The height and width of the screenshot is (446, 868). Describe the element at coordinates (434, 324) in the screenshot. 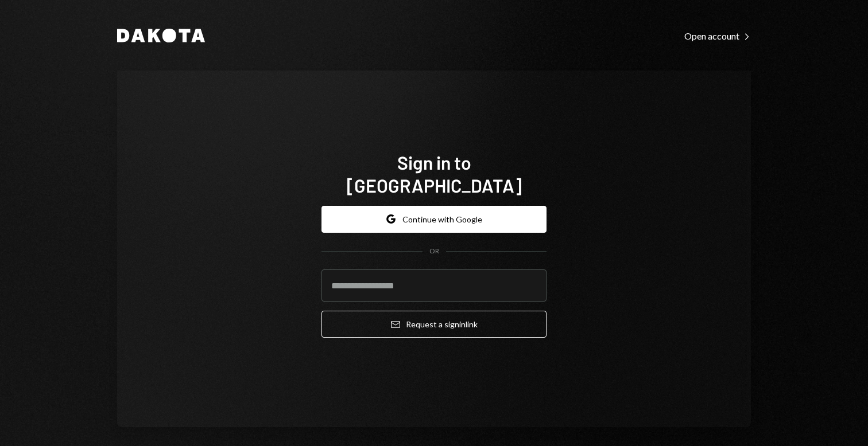

I see `button: Request a signinlink` at that location.